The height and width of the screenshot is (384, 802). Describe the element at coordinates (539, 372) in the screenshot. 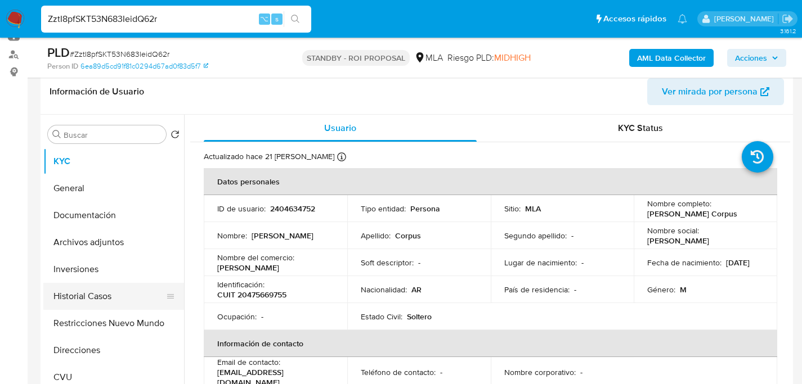

I see `p: Nombre corporativo :` at that location.